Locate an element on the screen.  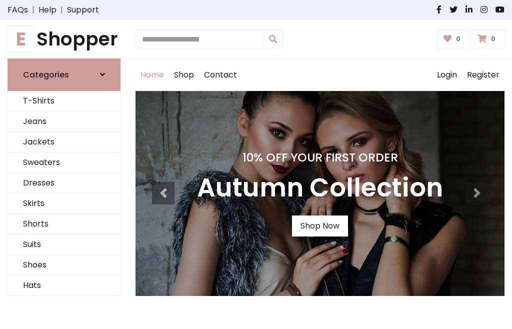
a: Hats is located at coordinates (64, 285).